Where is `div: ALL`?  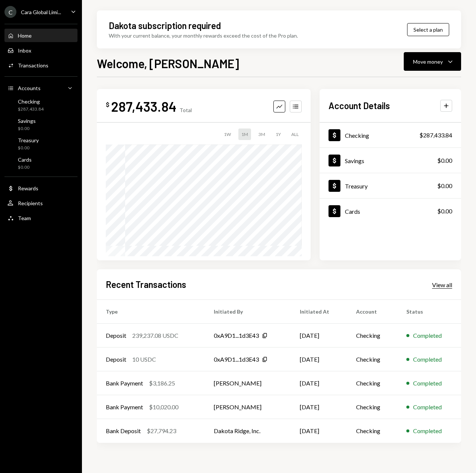 div: ALL is located at coordinates (295, 134).